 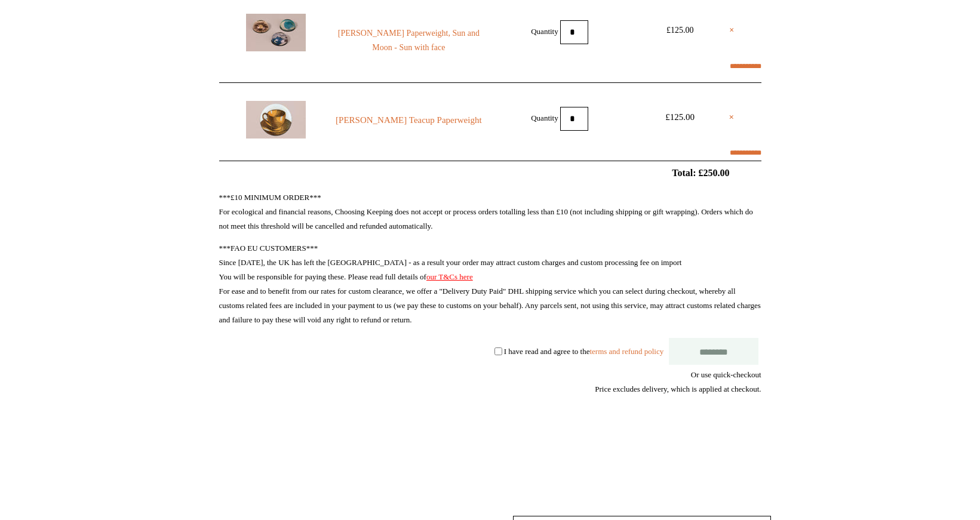 I want to click on div: Or use quick-checkout, so click(x=490, y=382).